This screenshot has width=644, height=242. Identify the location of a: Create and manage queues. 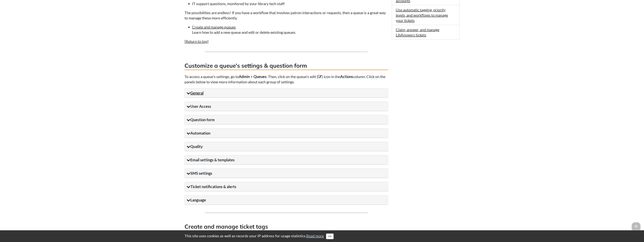
(214, 27).